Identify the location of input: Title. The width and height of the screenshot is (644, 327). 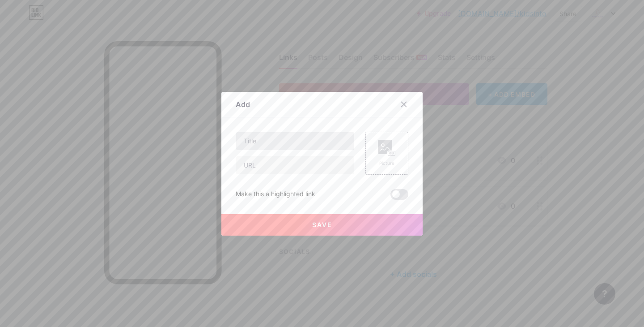
(295, 141).